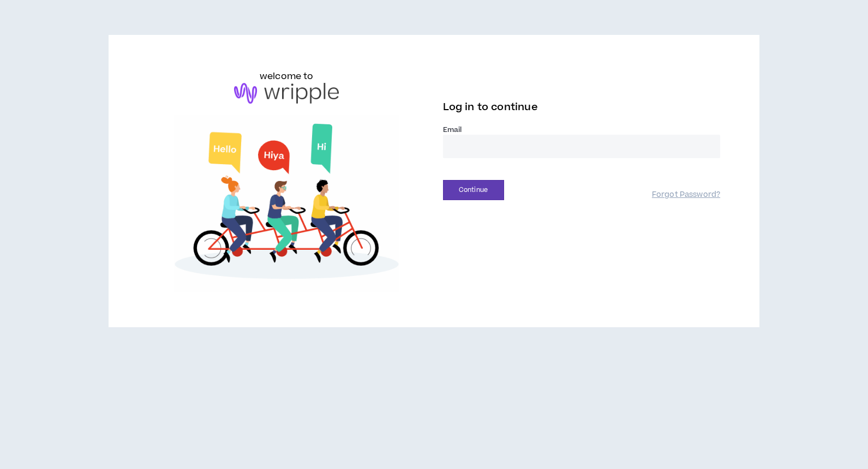 The image size is (868, 469). Describe the element at coordinates (686, 195) in the screenshot. I see `a: Forgot Password?` at that location.